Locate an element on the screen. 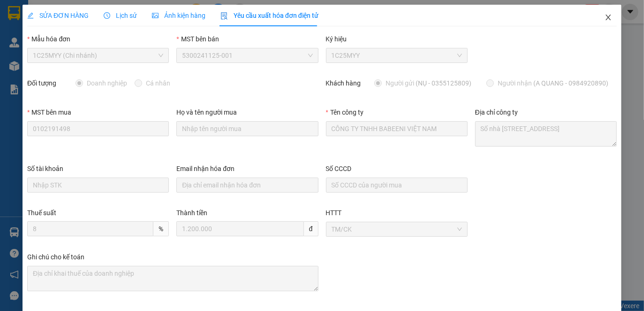  span: 5300241125-001 is located at coordinates (247, 56).